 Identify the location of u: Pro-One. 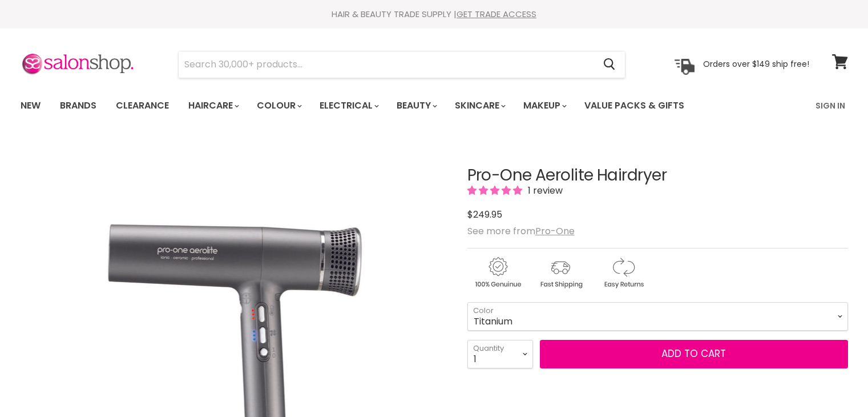
(555, 231).